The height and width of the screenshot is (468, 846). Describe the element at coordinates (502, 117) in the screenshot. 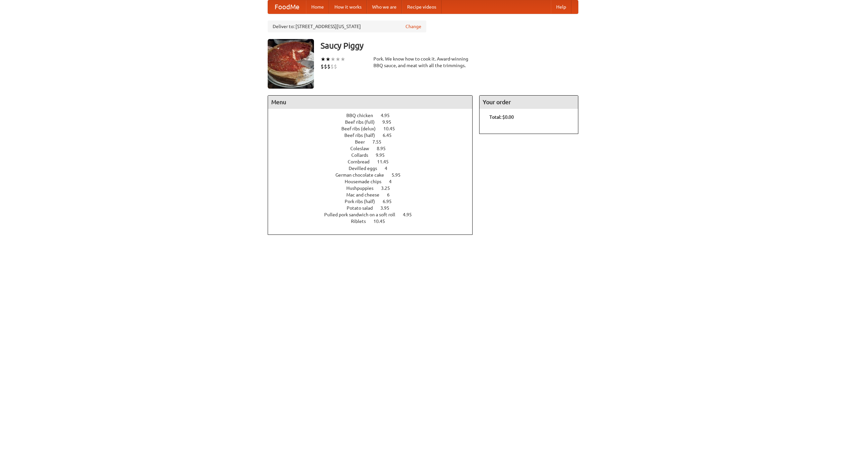

I see `b: Total: $0.00` at that location.